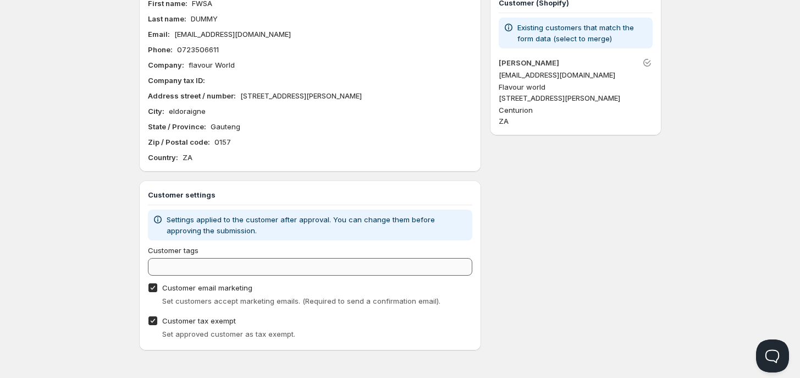 This screenshot has width=800, height=378. I want to click on span: Centurion ZA, so click(516, 115).